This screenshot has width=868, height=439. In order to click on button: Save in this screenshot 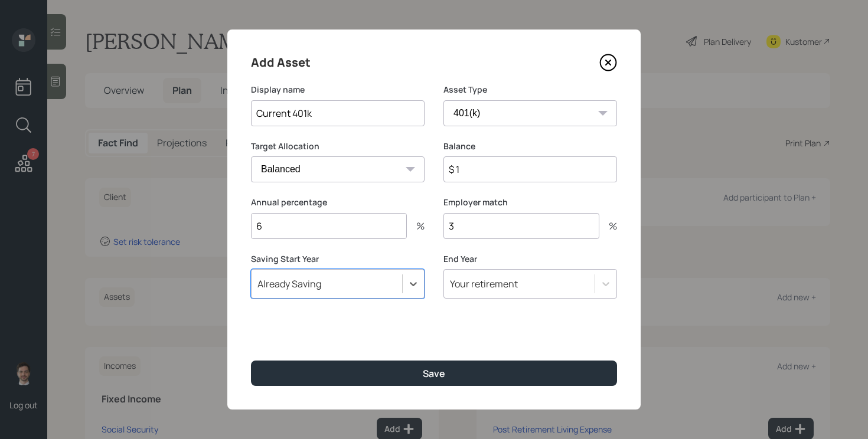, I will do `click(434, 373)`.